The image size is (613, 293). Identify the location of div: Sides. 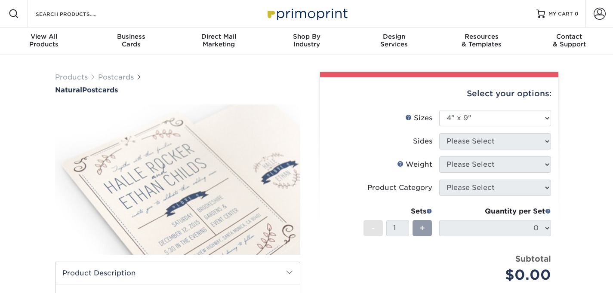
(423, 142).